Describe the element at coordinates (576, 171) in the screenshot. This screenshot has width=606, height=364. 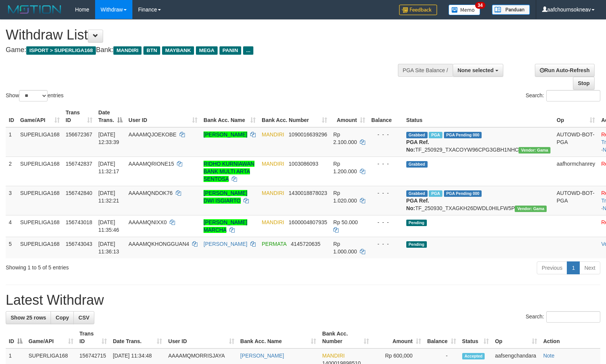
I see `td: aafhormchanrey` at that location.